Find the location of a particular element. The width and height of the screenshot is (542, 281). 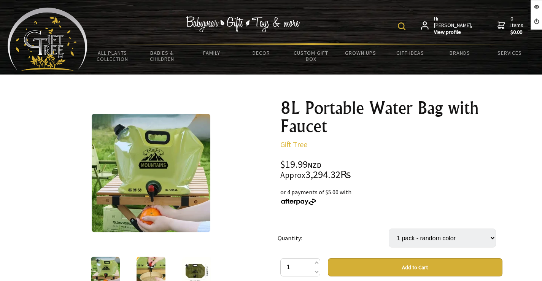

a: All Plants Collection is located at coordinates (112, 56).